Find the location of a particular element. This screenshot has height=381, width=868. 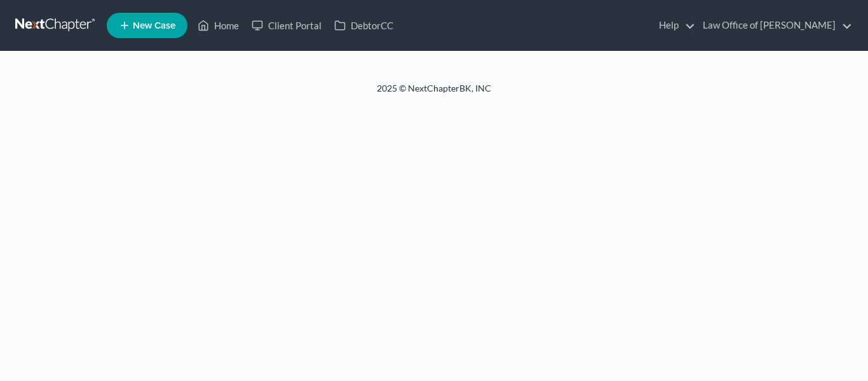

a: Home is located at coordinates (218, 25).